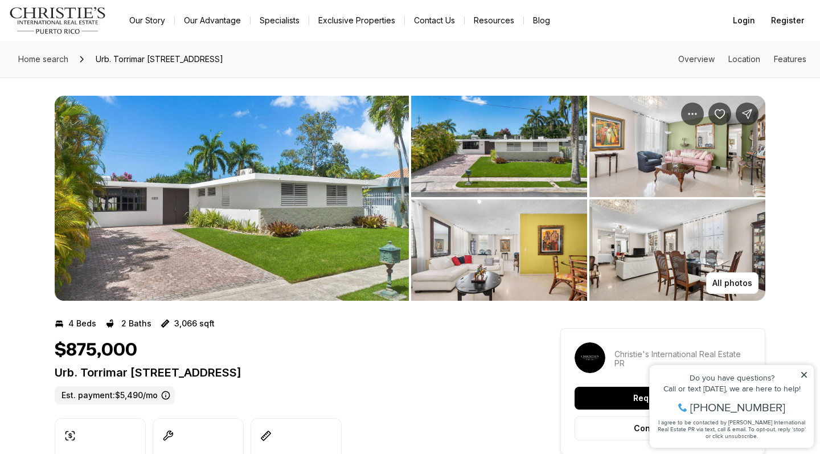 The image size is (820, 454). I want to click on a: Blog, so click(541, 20).